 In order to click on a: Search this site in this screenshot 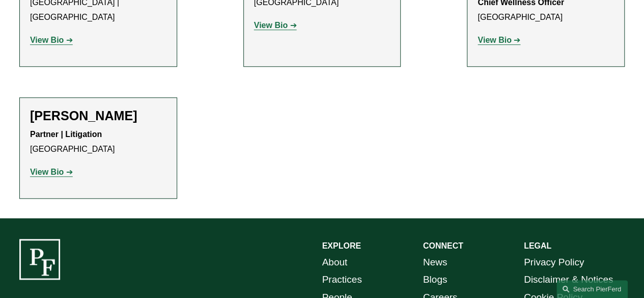, I will do `click(592, 289)`.